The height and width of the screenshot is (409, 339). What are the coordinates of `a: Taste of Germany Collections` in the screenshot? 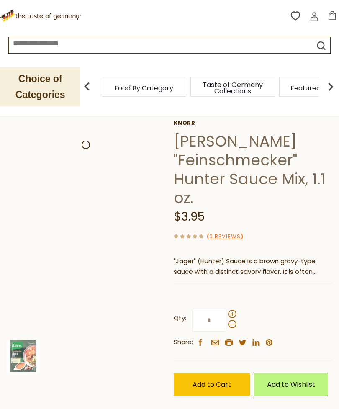 It's located at (233, 88).